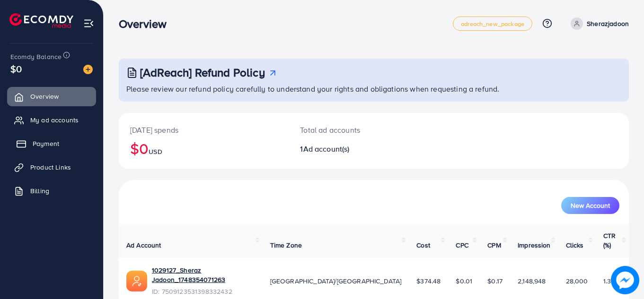 Image resolution: width=644 pixels, height=299 pixels. I want to click on a: My ad accounts, so click(52, 120).